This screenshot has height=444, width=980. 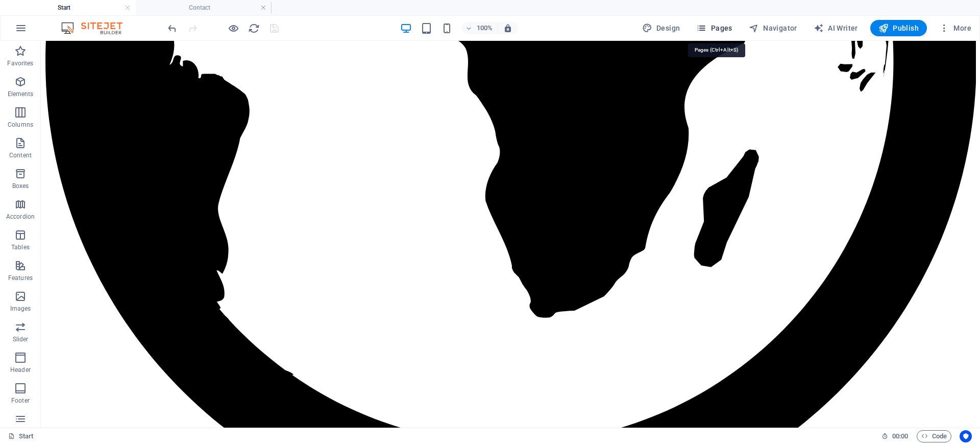 I want to click on p: Columns, so click(x=21, y=125).